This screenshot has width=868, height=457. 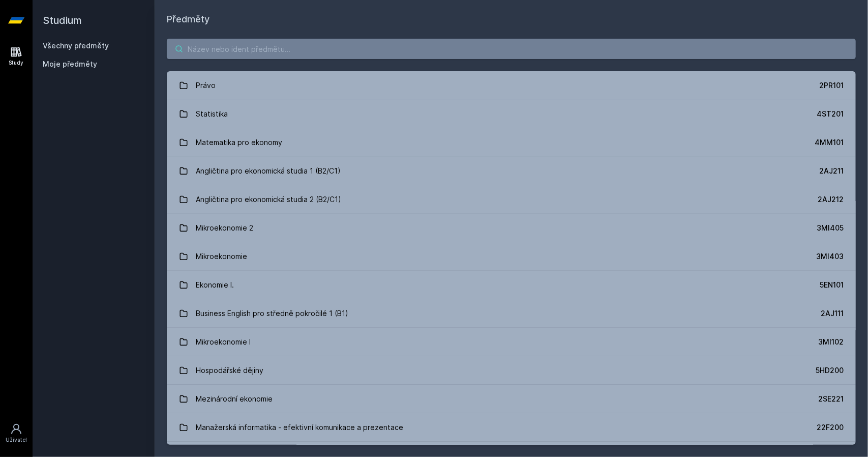 I want to click on a: Business English pro středně pokročilé 1 (B1) 2AJ111, so click(x=511, y=314).